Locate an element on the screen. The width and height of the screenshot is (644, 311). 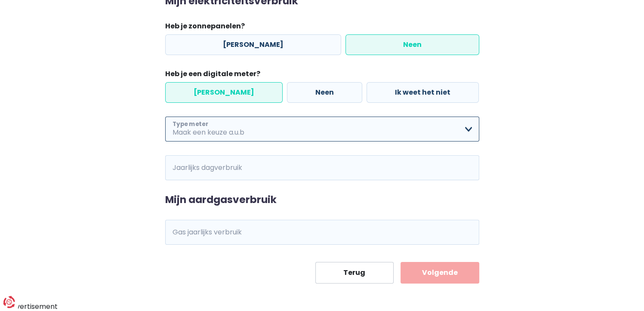
button: Terug is located at coordinates (354, 273).